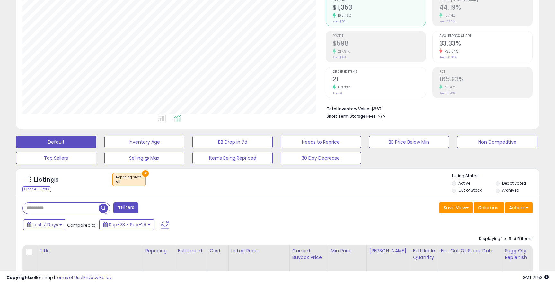  I want to click on h5: Listings, so click(46, 180).